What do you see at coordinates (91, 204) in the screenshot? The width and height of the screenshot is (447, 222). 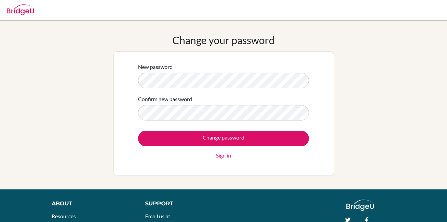 I see `div: About` at bounding box center [91, 204].